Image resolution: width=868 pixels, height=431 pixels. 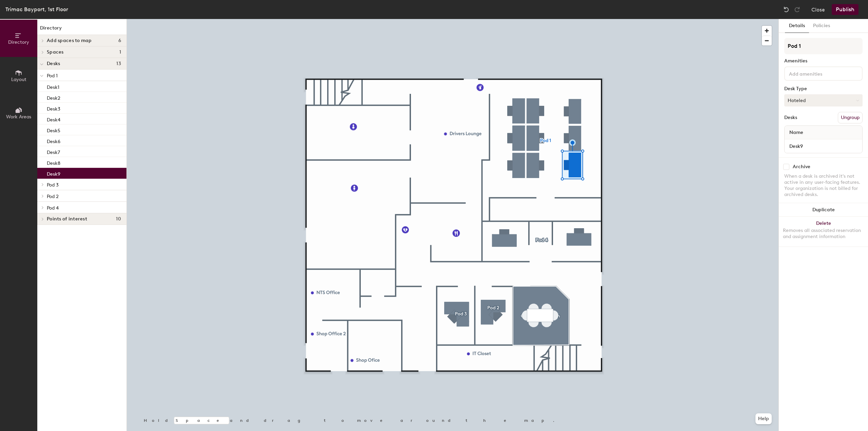 What do you see at coordinates (851, 118) in the screenshot?
I see `button: Ungroup` at bounding box center [851, 118].